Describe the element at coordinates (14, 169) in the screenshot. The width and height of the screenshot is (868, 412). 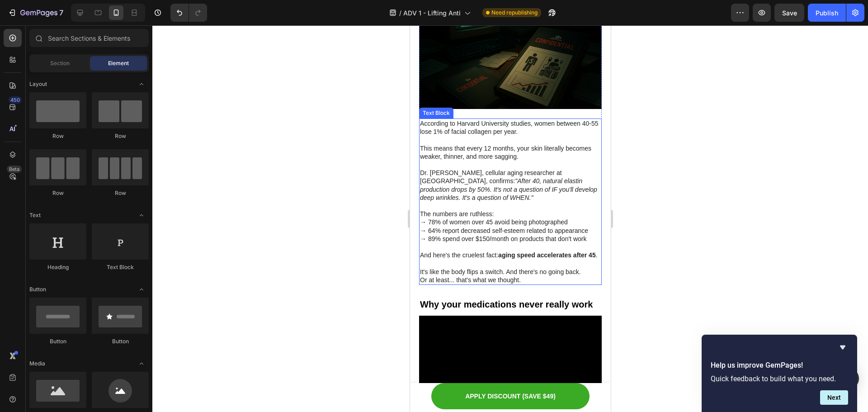
I see `div: Beta` at that location.